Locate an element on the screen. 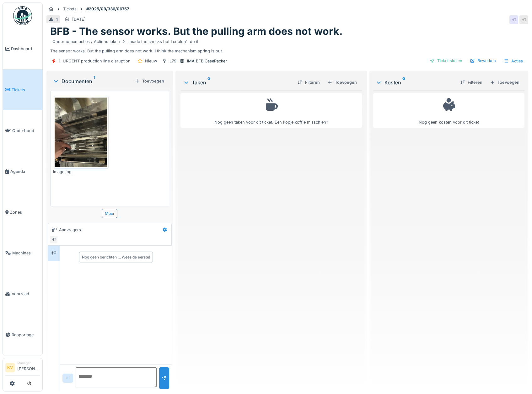 The image size is (532, 394). div: The sensor works. But the pulling arm does not work. I think the mechanism spring is out is located at coordinates (287, 46).